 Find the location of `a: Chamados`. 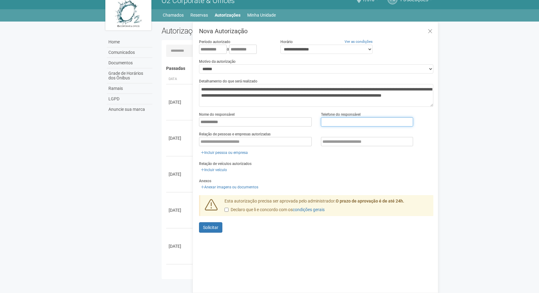

a: Chamados is located at coordinates (173, 15).